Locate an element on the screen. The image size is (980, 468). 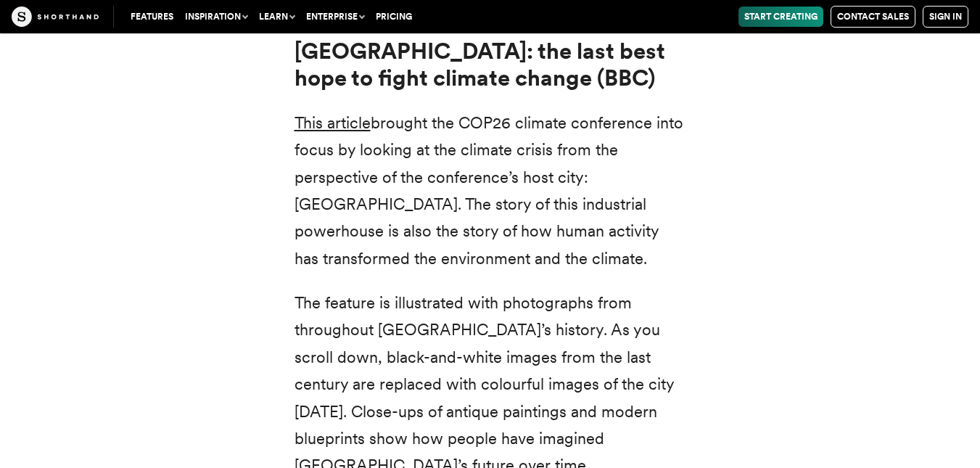
button: Inspiration is located at coordinates (216, 17).